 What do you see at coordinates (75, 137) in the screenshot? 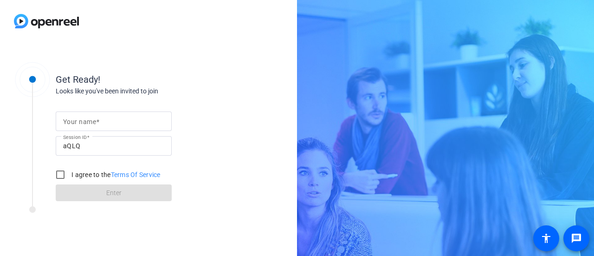
I see `mat-label: Session ID` at bounding box center [75, 137].